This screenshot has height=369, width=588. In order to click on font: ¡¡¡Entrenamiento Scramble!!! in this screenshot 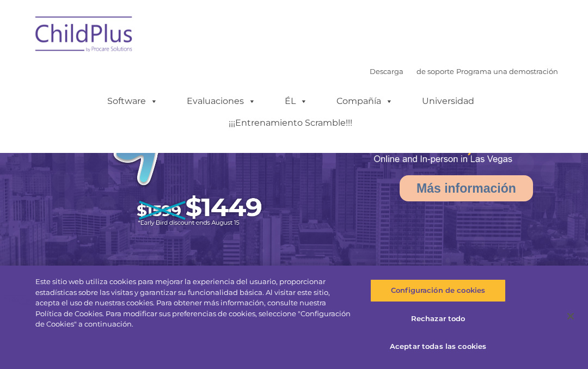, I will do `click(290, 122)`.